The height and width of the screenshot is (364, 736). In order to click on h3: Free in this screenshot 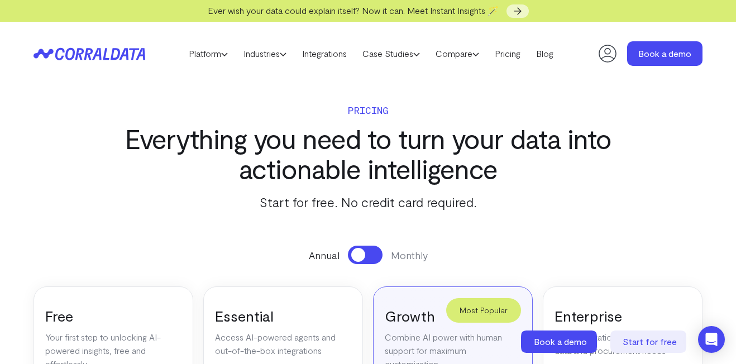, I will do `click(113, 316)`.